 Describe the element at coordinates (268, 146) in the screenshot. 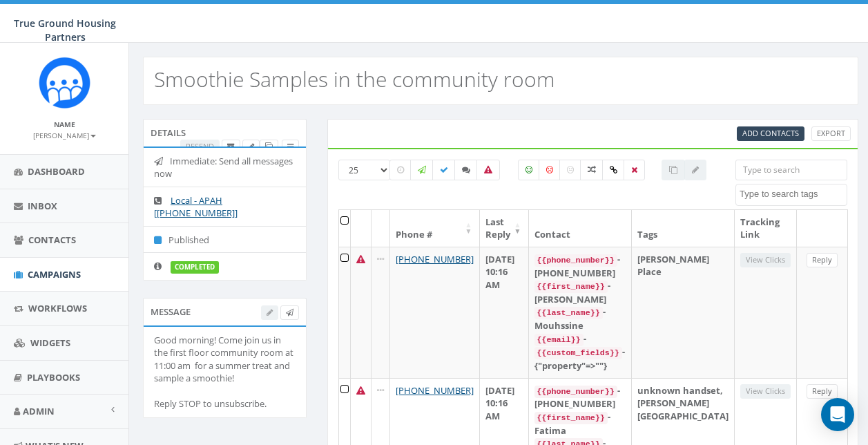

I see `span: Clone Campaign` at that location.